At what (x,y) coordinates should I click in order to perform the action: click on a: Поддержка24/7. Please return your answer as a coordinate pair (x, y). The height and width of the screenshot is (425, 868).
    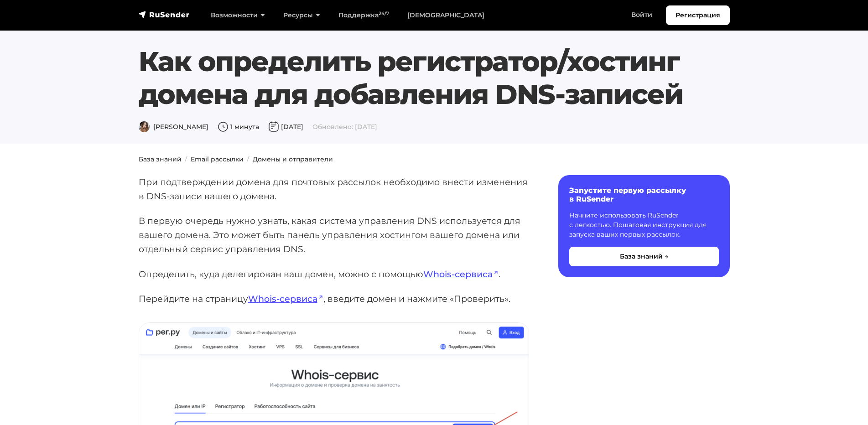
    Looking at the image, I should click on (364, 15).